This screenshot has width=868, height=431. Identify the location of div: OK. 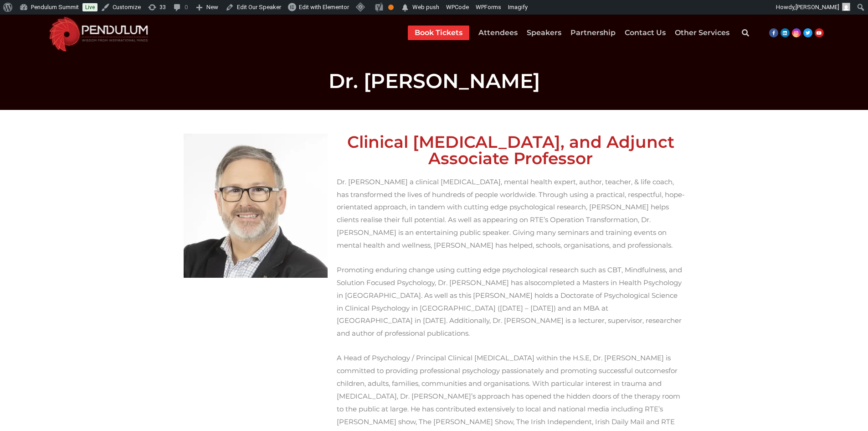
(391, 8).